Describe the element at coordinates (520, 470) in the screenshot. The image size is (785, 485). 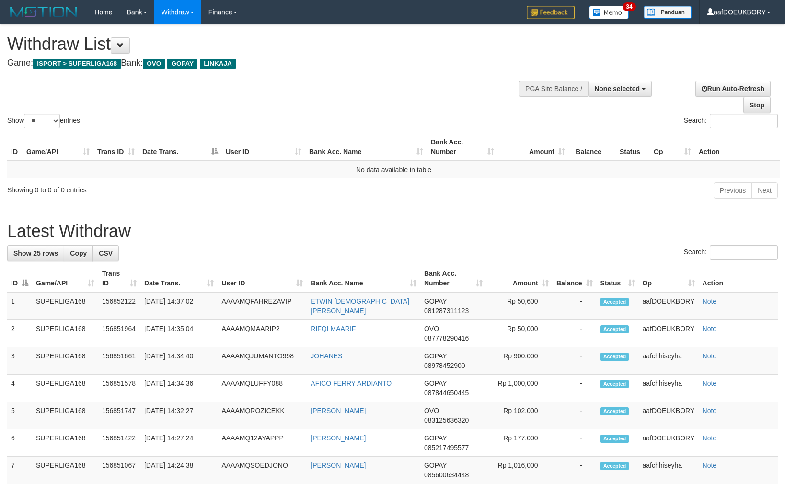
I see `td: Rp 1,016,000` at that location.